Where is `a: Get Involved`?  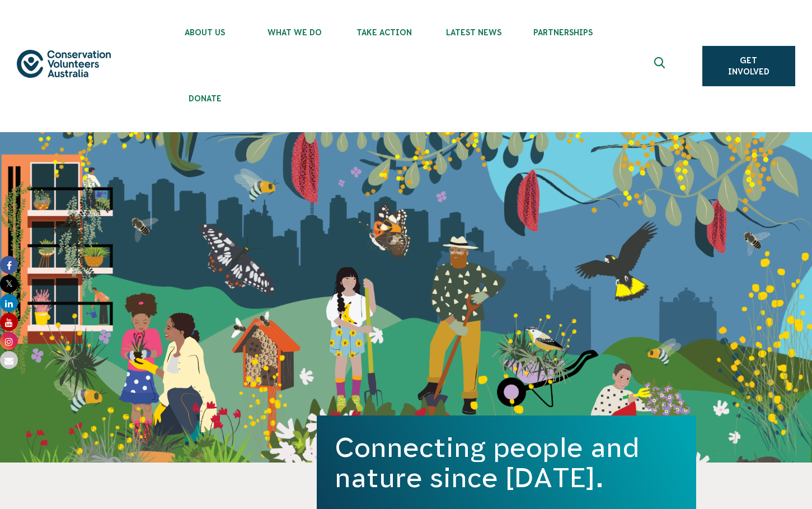 a: Get Involved is located at coordinates (749, 66).